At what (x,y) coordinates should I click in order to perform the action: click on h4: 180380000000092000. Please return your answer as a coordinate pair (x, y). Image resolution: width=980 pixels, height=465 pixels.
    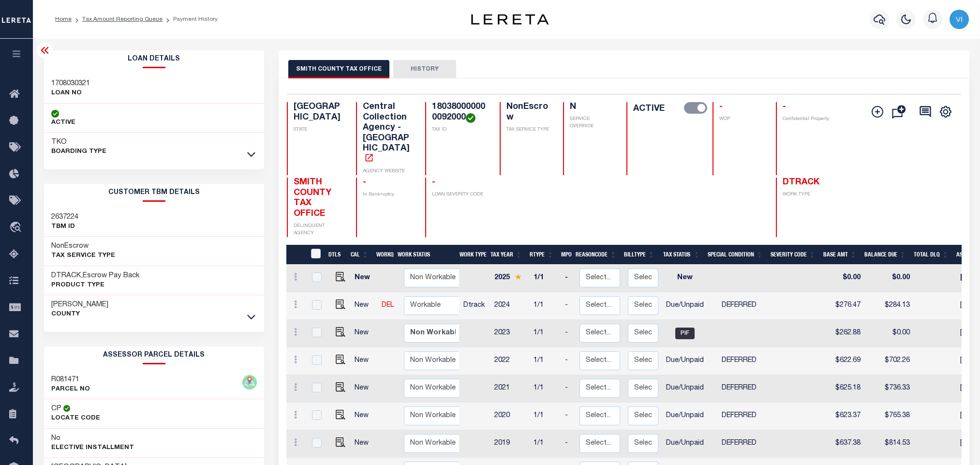
    Looking at the image, I should click on (460, 112).